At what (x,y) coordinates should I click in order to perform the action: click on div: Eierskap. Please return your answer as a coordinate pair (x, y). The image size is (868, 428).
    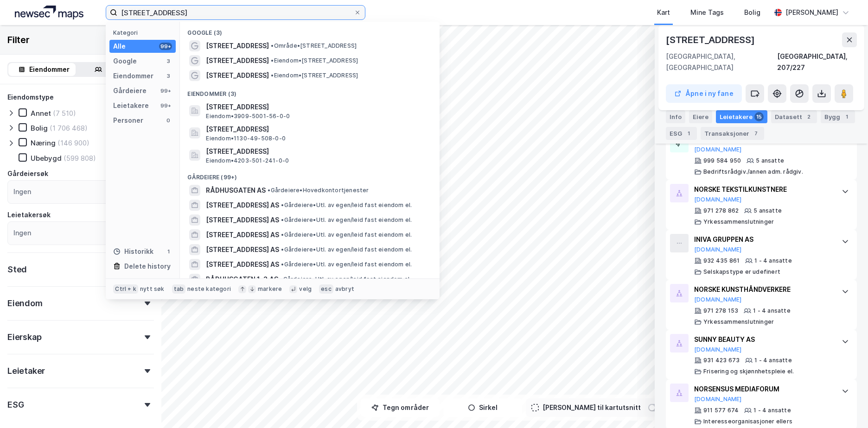
    Looking at the image, I should click on (24, 337).